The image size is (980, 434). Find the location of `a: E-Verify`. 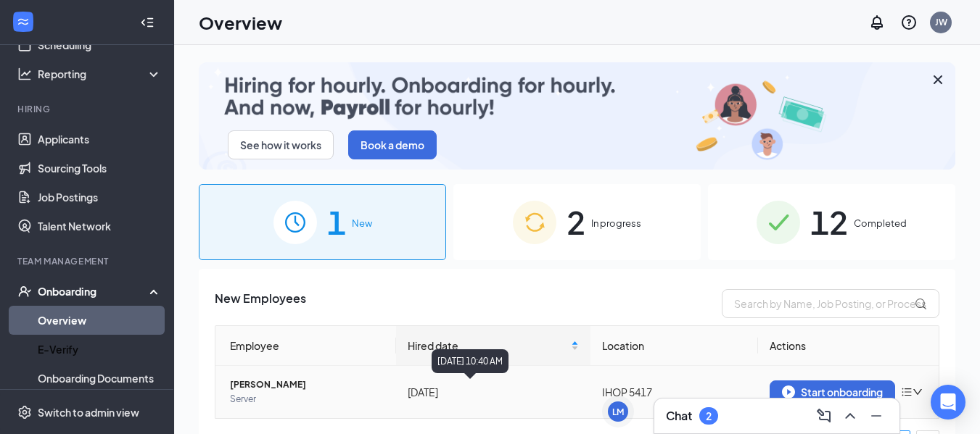

a: E-Verify is located at coordinates (99, 349).